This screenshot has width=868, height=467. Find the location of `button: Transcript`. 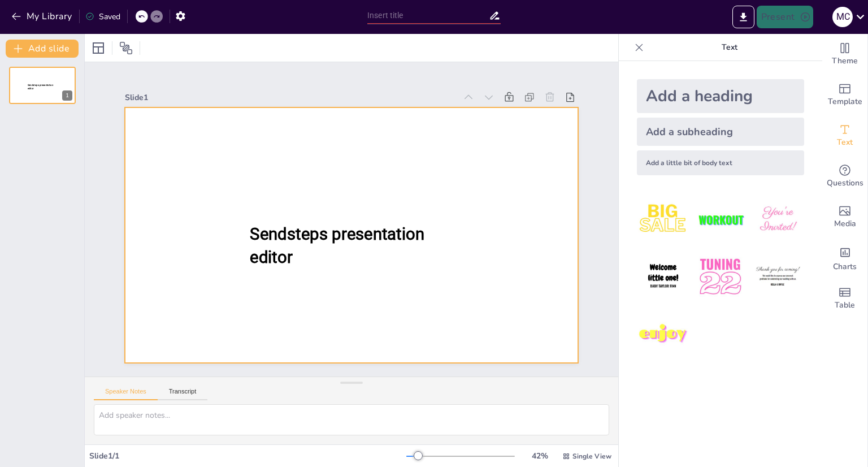

button: Transcript is located at coordinates (182, 395).